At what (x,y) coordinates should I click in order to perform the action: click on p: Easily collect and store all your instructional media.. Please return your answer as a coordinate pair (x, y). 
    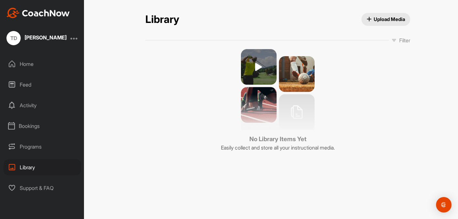
    Looking at the image, I should click on (278, 148).